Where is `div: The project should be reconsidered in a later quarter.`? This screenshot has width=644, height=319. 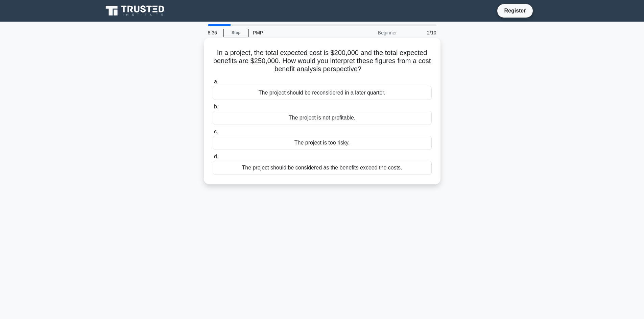 div: The project should be reconsidered in a later quarter. is located at coordinates (322, 93).